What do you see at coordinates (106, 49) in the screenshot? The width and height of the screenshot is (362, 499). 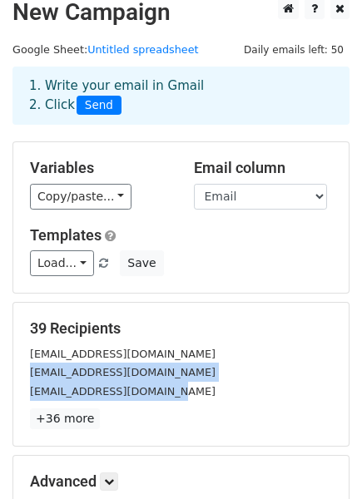 I see `small: Google Sheet:` at bounding box center [106, 49].